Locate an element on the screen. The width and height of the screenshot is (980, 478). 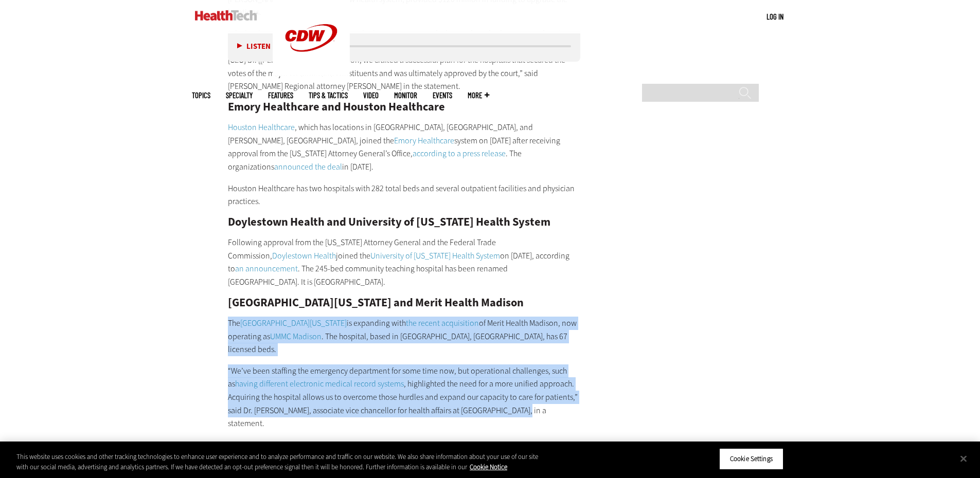
a: More information about your privacy is located at coordinates (488, 467).